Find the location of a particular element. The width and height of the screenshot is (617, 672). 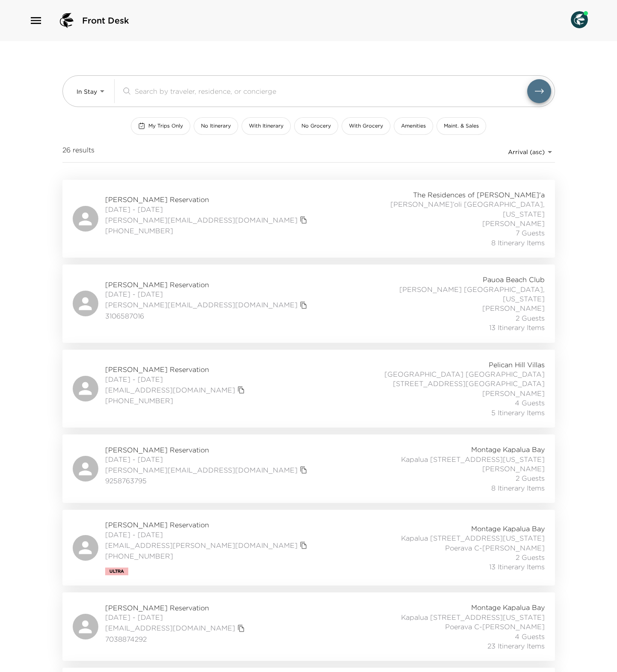

button: No Grocery is located at coordinates (316, 126).